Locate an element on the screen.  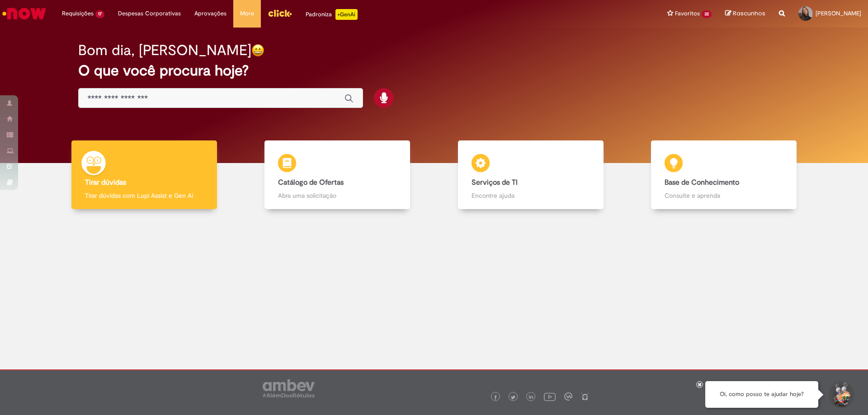
img: logo_footer_linkedin.png is located at coordinates (532, 398).